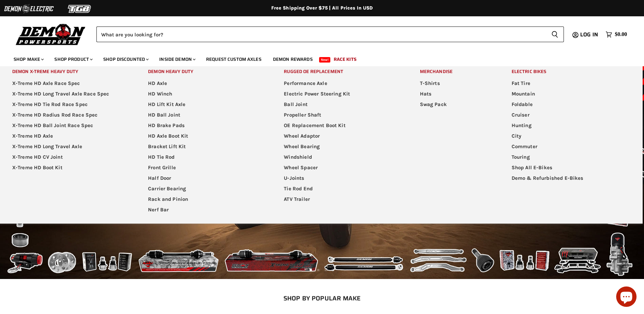 This screenshot has height=314, width=644. I want to click on img: TGB Logo 2, so click(79, 9).